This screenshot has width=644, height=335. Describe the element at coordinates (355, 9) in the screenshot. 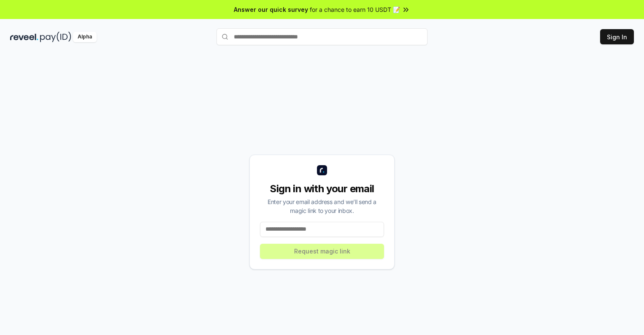

I see `span: for a chance to earn 10 USDT 📝` at that location.